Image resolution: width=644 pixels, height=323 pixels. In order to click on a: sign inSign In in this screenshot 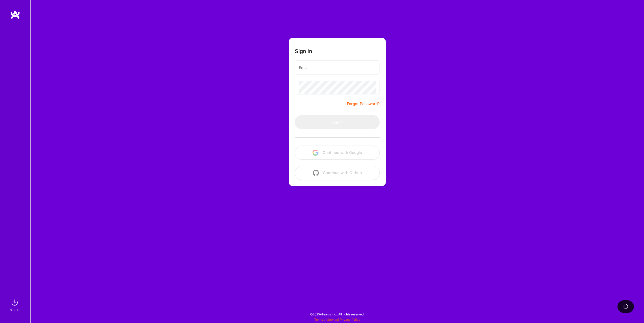, I will do `click(15, 305)`.